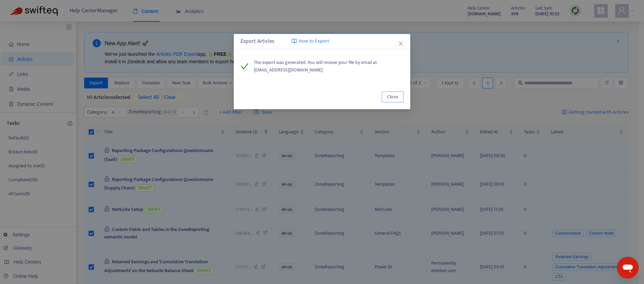 The image size is (644, 284). Describe the element at coordinates (245, 67) in the screenshot. I see `span: check` at that location.